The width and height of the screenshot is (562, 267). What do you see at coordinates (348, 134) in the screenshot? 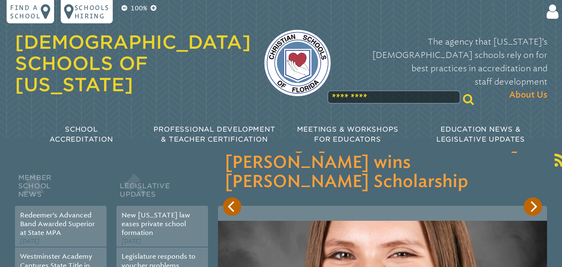
I see `span: Meetings & Workshops for Educators` at bounding box center [348, 134].